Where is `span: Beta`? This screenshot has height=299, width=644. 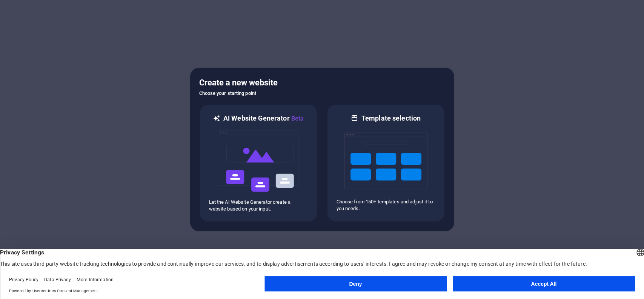 span: Beta is located at coordinates (297, 118).